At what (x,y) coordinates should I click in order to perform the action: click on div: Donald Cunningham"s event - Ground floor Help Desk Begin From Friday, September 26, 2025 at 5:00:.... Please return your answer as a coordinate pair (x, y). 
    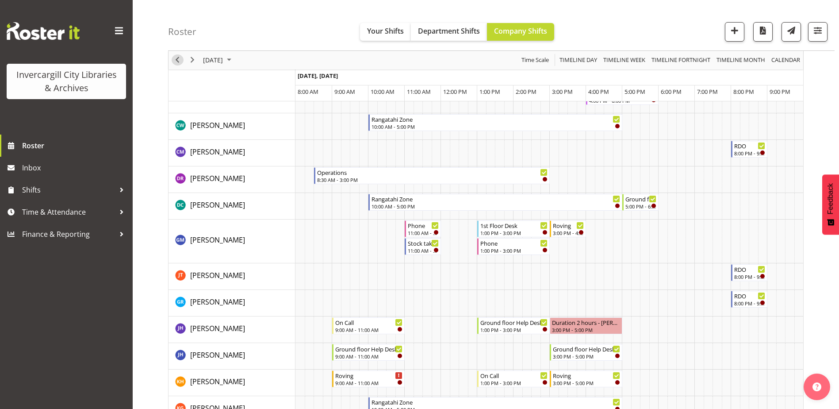
    Looking at the image, I should click on (641, 202).